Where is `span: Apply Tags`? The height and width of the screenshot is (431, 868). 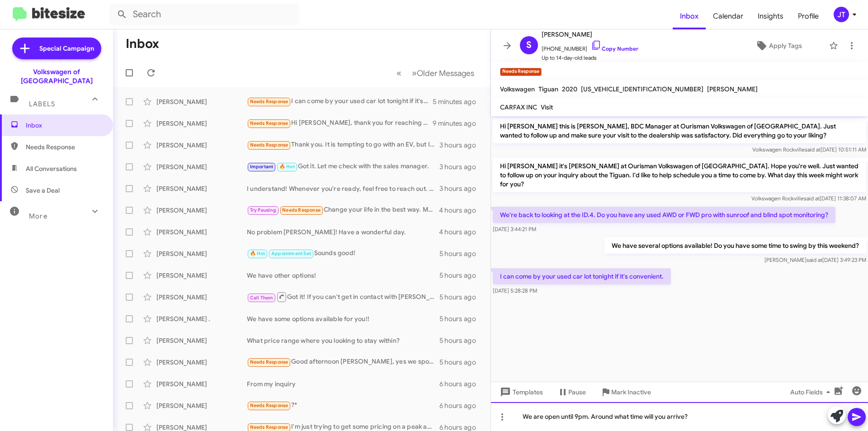
span: Apply Tags is located at coordinates (785, 46).